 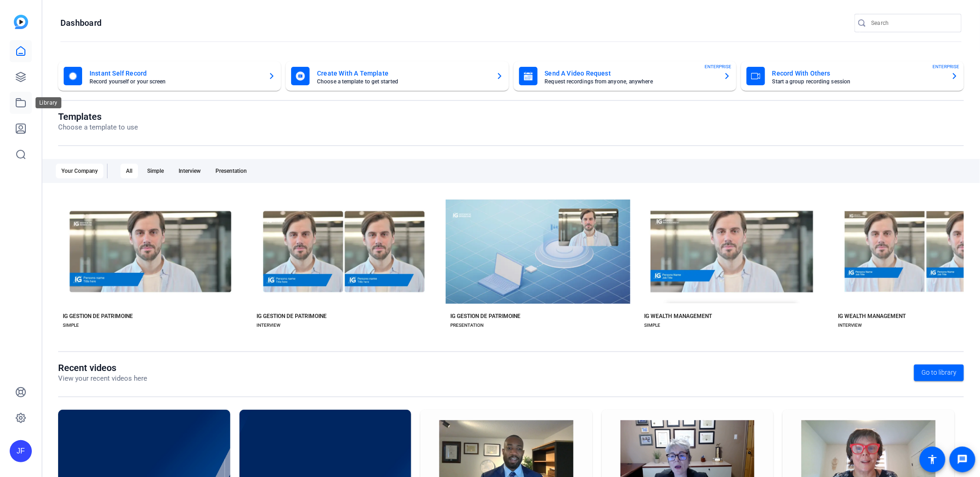 What do you see at coordinates (190, 171) in the screenshot?
I see `div: Interview` at bounding box center [190, 171].